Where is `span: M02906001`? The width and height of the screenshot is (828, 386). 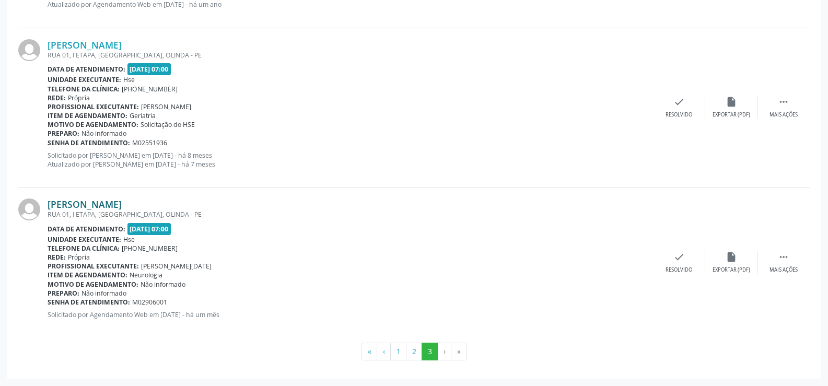
span: M02906001 is located at coordinates (149, 302).